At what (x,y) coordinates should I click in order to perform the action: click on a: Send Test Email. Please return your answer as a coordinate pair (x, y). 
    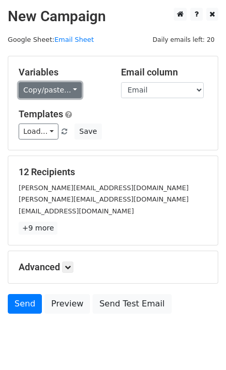
    Looking at the image, I should click on (132, 304).